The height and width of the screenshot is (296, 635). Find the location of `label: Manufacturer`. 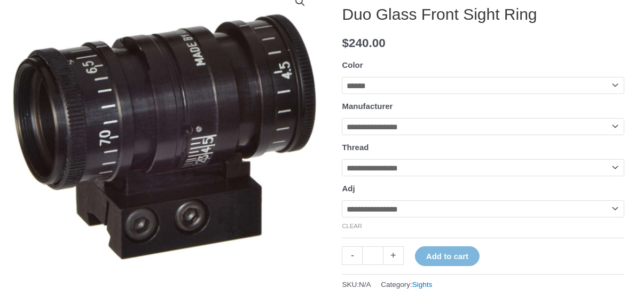

label: Manufacturer is located at coordinates (367, 106).